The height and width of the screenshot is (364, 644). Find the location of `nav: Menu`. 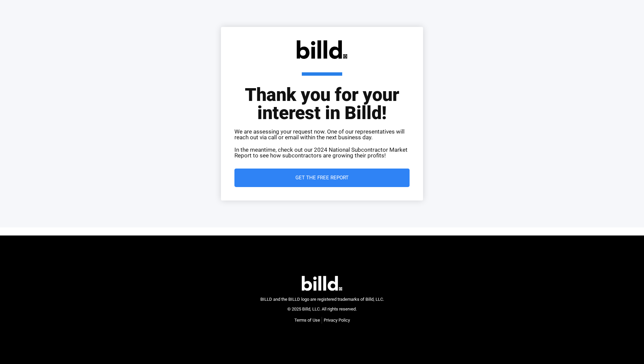

nav: Menu is located at coordinates (322, 321).